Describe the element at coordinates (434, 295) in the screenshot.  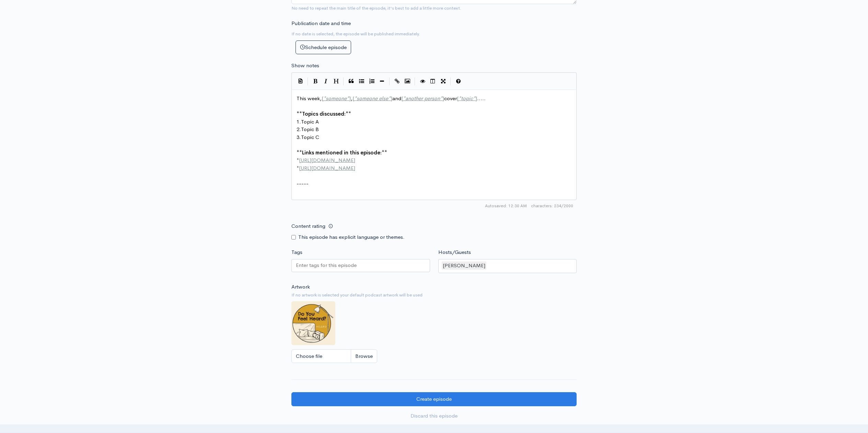
I see `small: If no artwork is selected your default podcast artwork will be used` at that location.